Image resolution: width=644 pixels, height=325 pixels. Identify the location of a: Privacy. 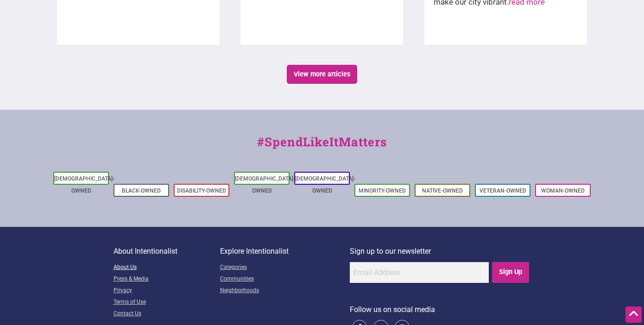
(167, 290).